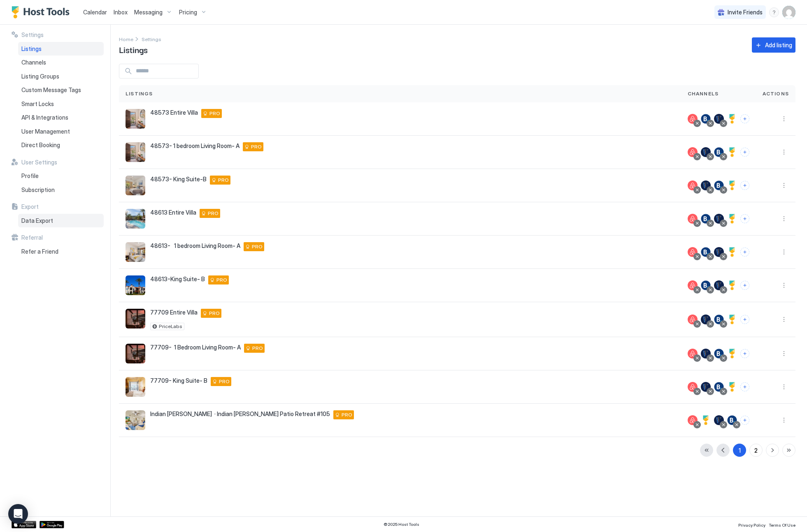  I want to click on span: User Settings, so click(39, 162).